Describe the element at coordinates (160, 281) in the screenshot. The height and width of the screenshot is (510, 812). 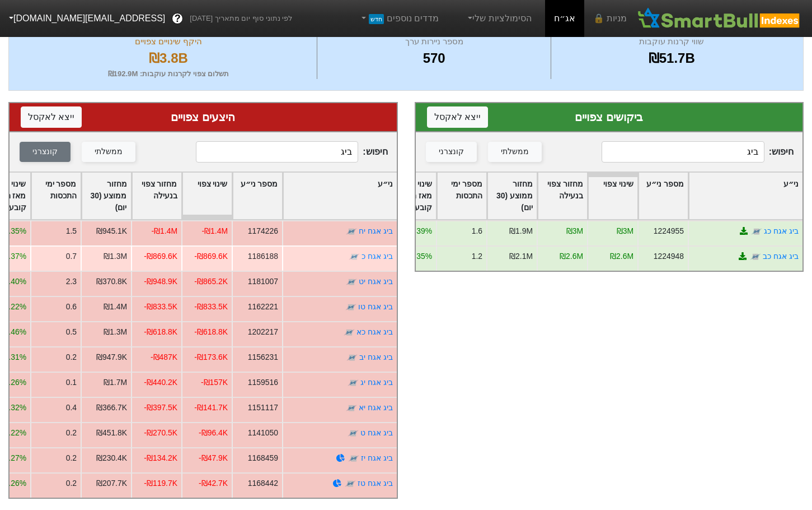
I see `div: -₪948.9K` at that location.